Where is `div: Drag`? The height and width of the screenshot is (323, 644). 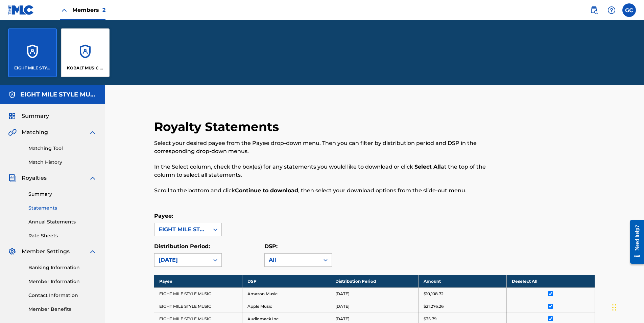 div: Drag is located at coordinates (614, 307).